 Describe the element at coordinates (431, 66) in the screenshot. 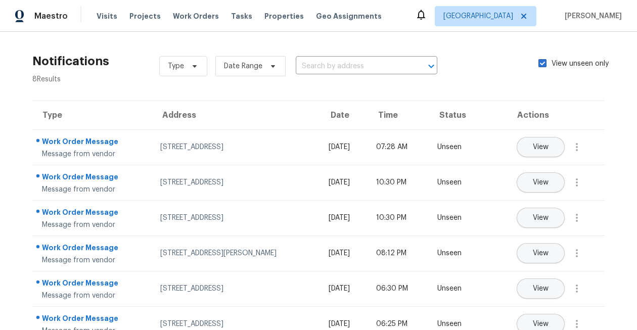

I see `button: Open` at that location.